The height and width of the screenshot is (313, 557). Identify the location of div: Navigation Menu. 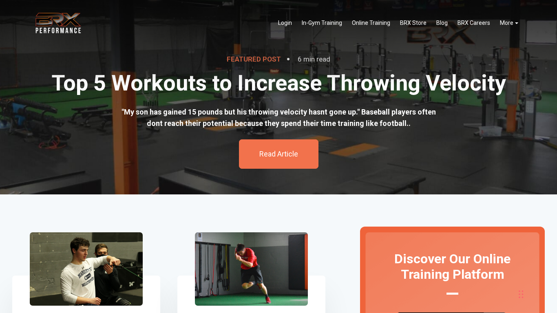
(398, 23).